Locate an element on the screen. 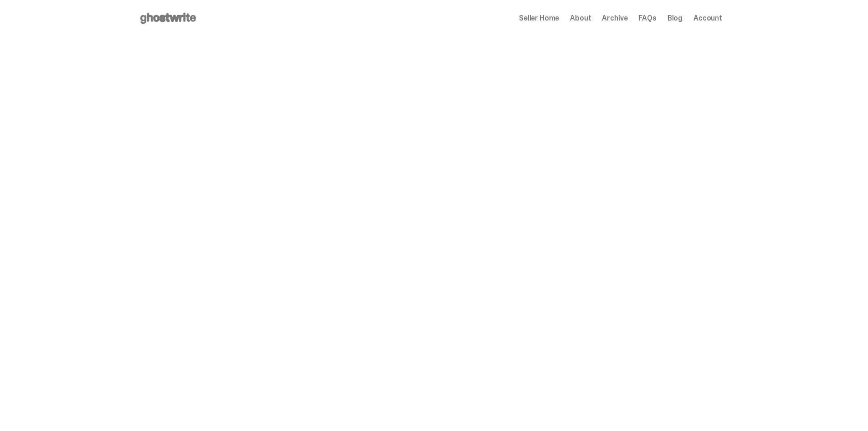 Image resolution: width=868 pixels, height=431 pixels. a: About is located at coordinates (581, 19).